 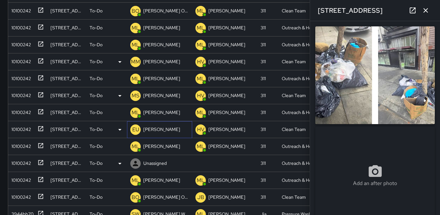 What do you see at coordinates (67, 62) in the screenshot?
I see `div: 1230 Market Street` at bounding box center [67, 62].